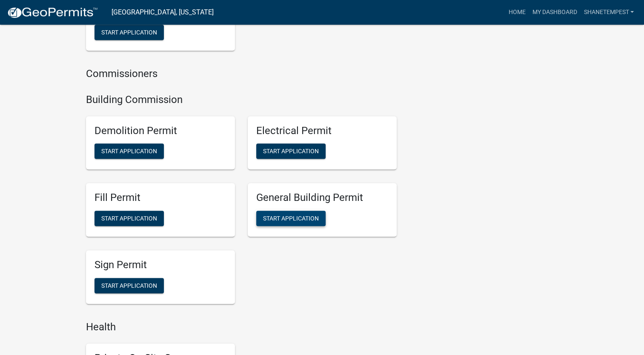 This screenshot has width=644, height=355. What do you see at coordinates (517, 12) in the screenshot?
I see `a: Home` at bounding box center [517, 12].